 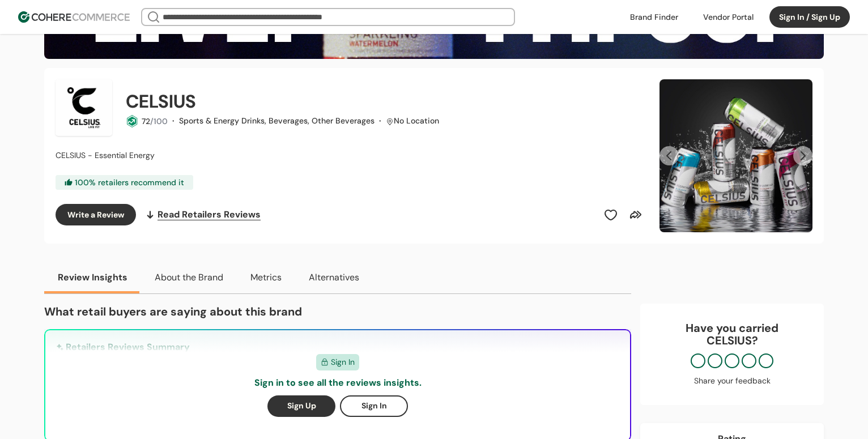 What do you see at coordinates (732, 334) in the screenshot?
I see `div: Have you carried` at bounding box center [732, 334].